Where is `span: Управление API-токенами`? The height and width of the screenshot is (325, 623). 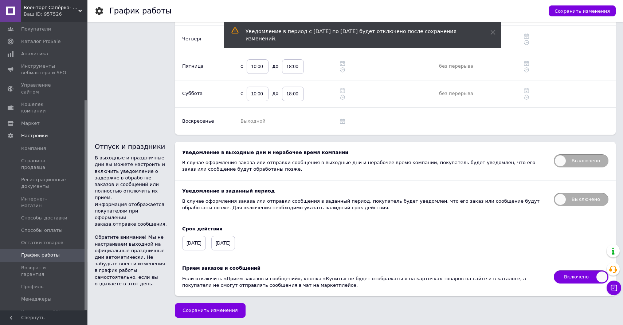 span: Управление API-токенами is located at coordinates (44, 315).